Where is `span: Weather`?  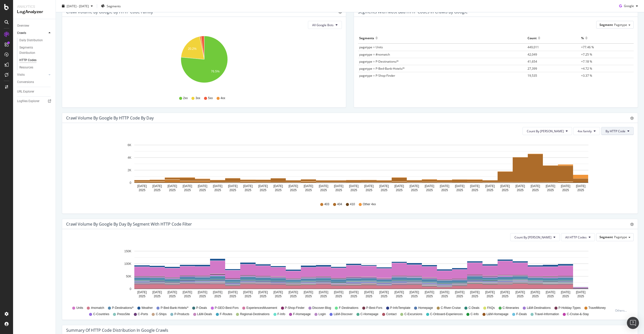
span: Weather is located at coordinates (147, 308).